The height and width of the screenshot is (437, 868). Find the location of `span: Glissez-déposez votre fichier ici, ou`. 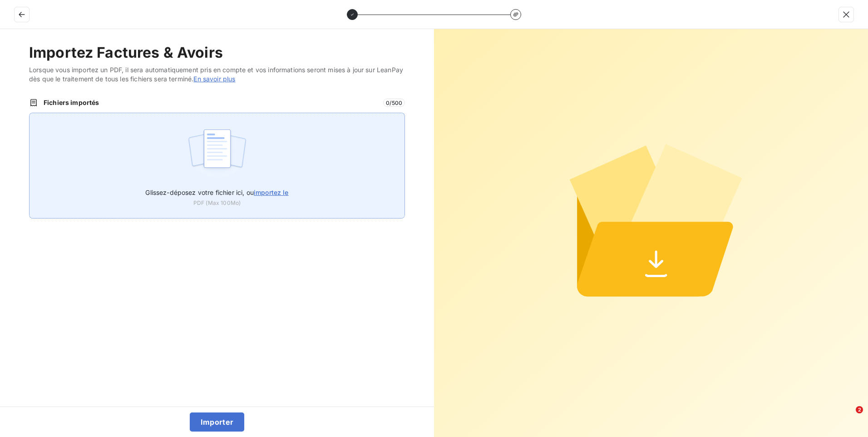

span: Glissez-déposez votre fichier ici, ou is located at coordinates (217, 192).